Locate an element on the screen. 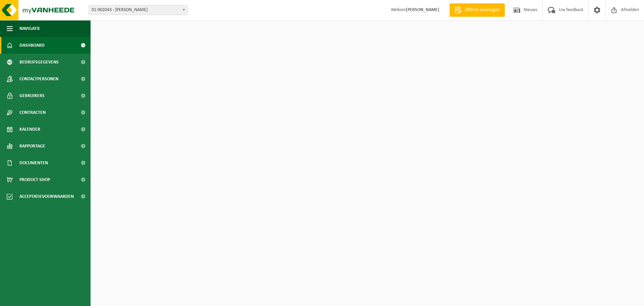 The image size is (644, 306). span: Contracten is located at coordinates (33, 112).